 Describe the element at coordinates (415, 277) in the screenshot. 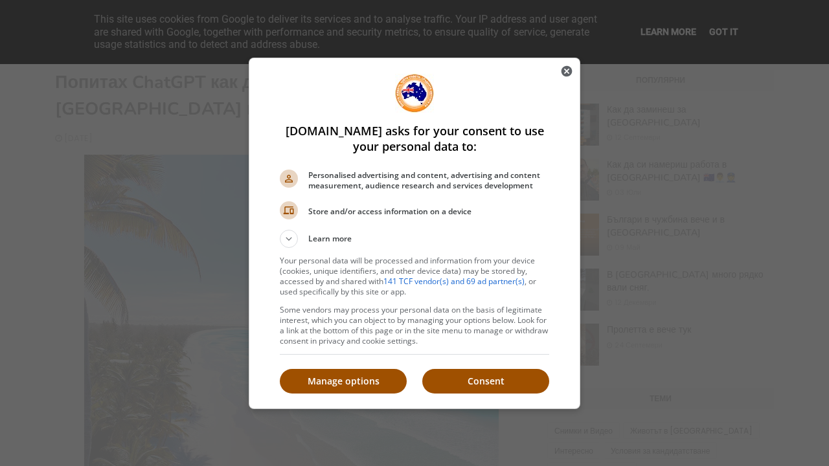

I see `p: Your personal data will be processed and information from your device (cookies, unique identifier...` at that location.